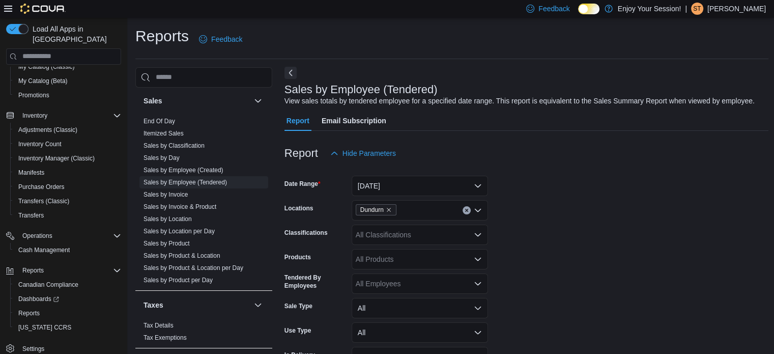  I want to click on a: Promotions, so click(34, 95).